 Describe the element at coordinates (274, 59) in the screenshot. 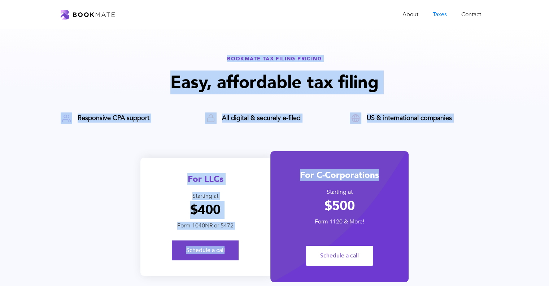

I see `div: BOOKMATE TAX FILING PRICING` at that location.